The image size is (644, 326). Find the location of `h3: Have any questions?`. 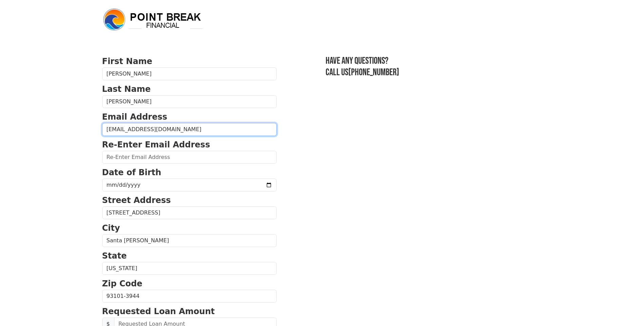

h3: Have any questions? is located at coordinates (434, 61).